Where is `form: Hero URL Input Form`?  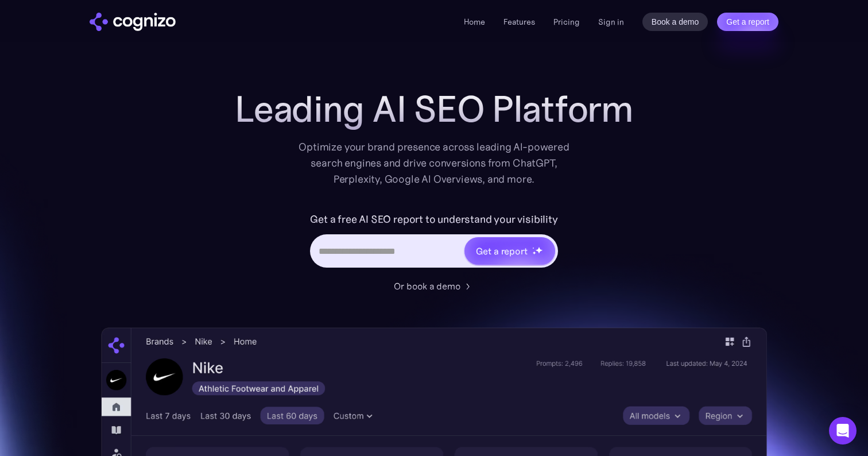 form: Hero URL Input Form is located at coordinates (434, 241).